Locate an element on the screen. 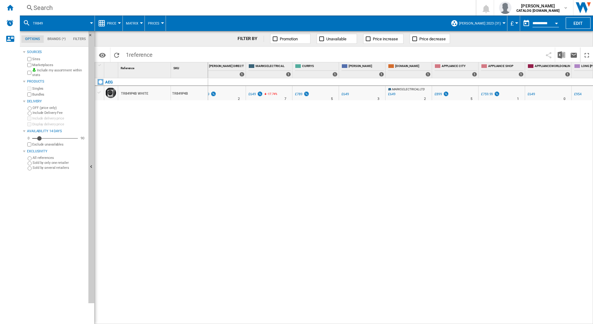 The image size is (593, 324). label: Bundles is located at coordinates (59, 94).